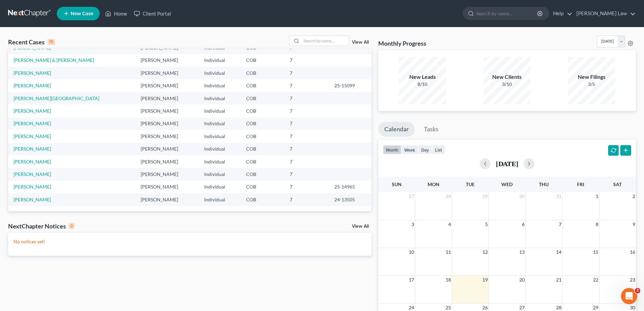  Describe the element at coordinates (592, 84) in the screenshot. I see `div: 3/5` at that location.